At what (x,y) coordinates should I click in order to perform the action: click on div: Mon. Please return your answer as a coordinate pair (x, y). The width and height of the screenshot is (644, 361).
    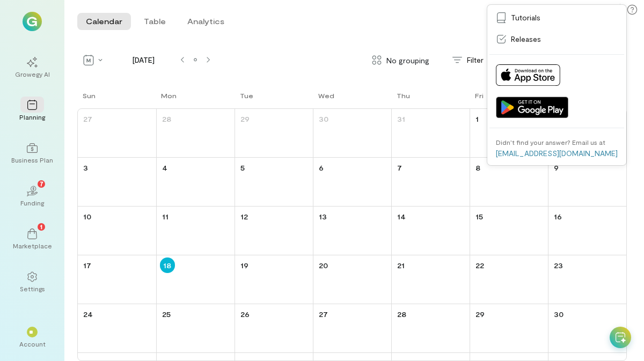
    Looking at the image, I should click on (169, 96).